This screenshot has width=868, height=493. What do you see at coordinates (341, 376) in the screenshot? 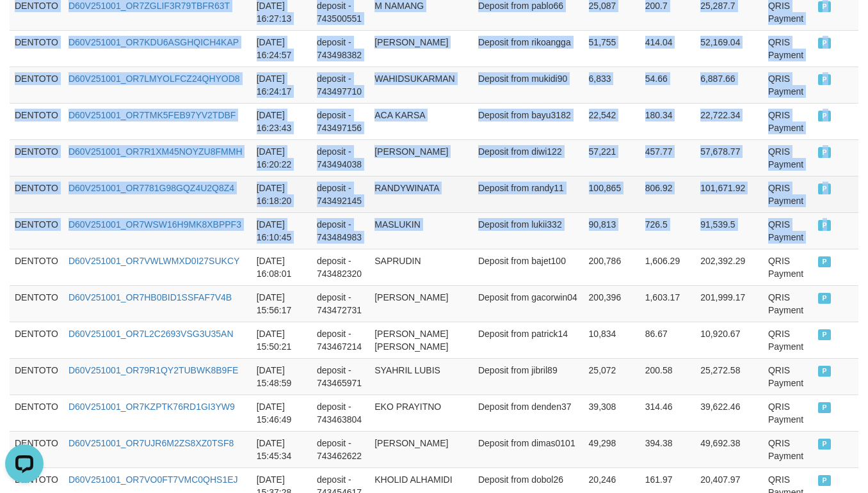
I see `td: deposit - 743465971` at bounding box center [341, 376].